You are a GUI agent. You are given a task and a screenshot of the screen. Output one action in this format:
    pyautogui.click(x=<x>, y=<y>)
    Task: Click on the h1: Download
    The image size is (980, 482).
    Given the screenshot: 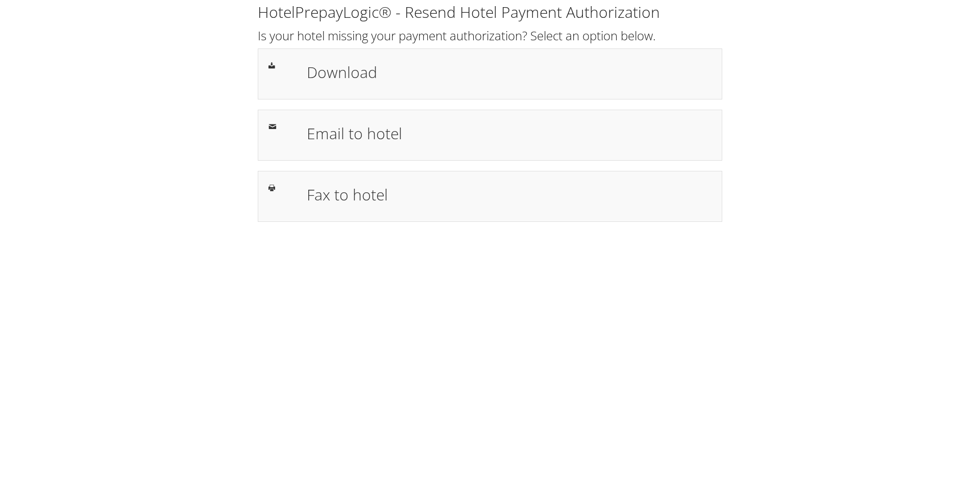 What is the action you would take?
    pyautogui.click(x=509, y=72)
    